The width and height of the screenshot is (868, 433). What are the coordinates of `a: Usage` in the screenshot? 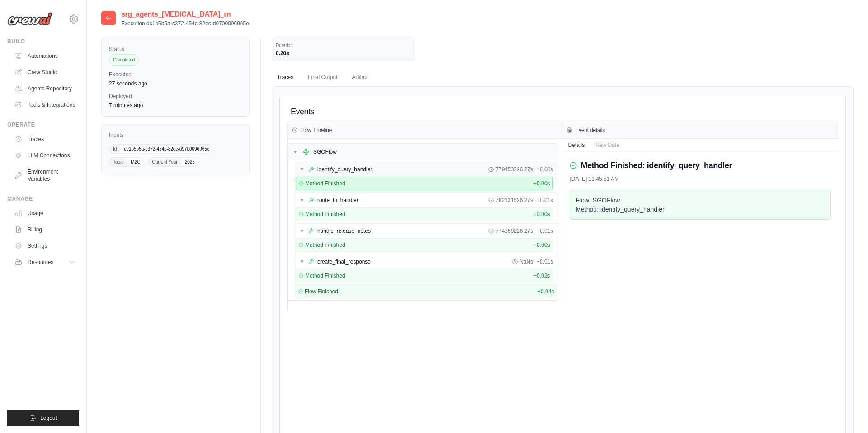 It's located at (45, 213).